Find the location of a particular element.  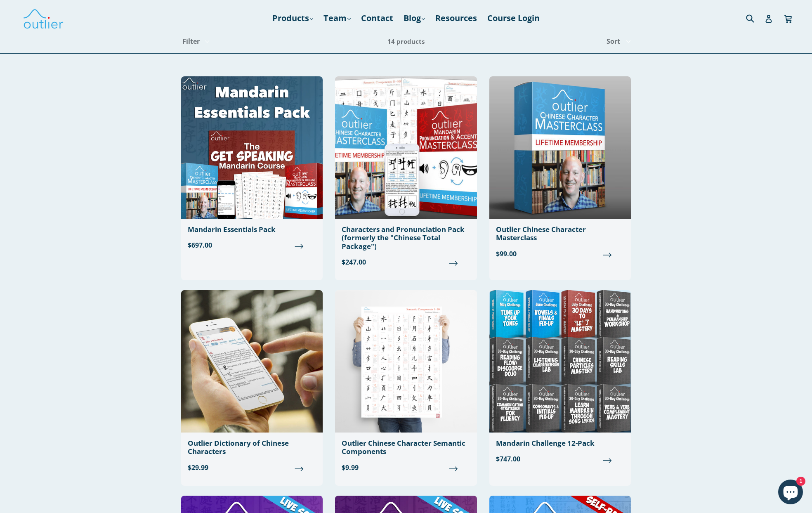

div: Characters and Pronunciation Pack (formerly the "Chinese Total Package") is located at coordinates (406, 238).